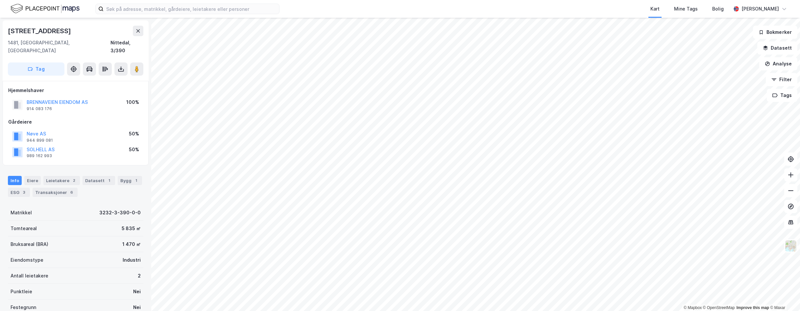  I want to click on div: 1 470 ㎡, so click(132, 244).